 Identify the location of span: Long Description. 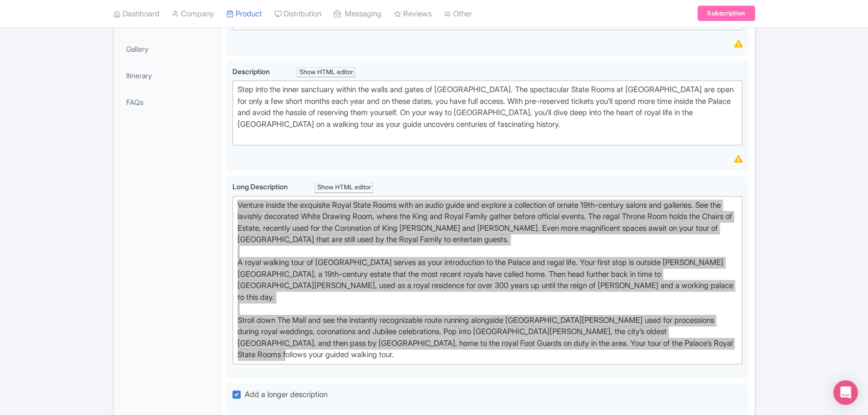
(260, 186).